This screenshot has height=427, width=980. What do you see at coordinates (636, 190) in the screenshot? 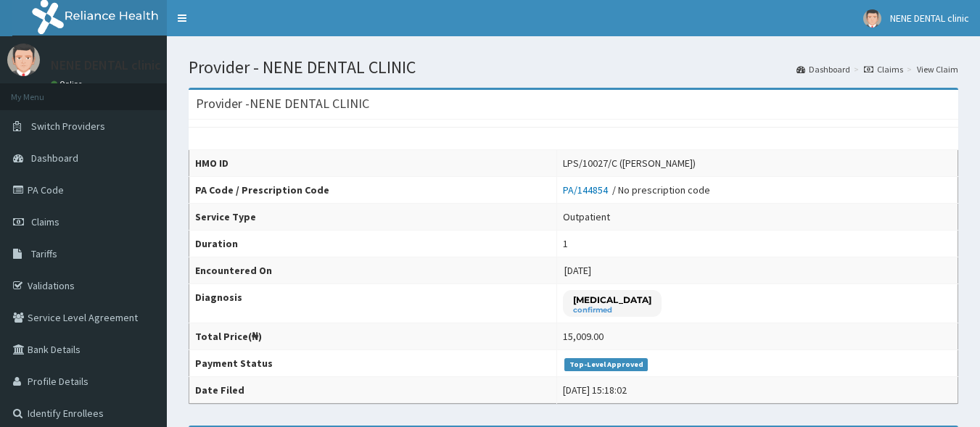
I see `div: / No prescription code` at bounding box center [636, 190].